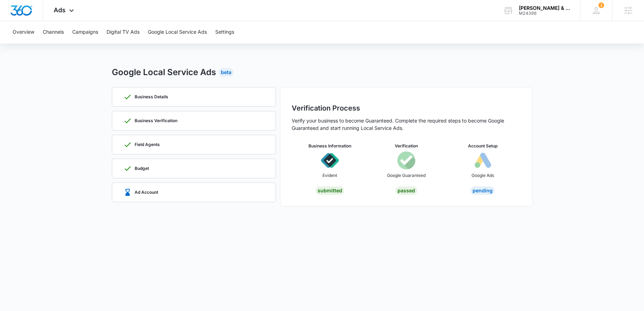 The height and width of the screenshot is (311, 644). What do you see at coordinates (151, 97) in the screenshot?
I see `p: Business Details` at bounding box center [151, 97].